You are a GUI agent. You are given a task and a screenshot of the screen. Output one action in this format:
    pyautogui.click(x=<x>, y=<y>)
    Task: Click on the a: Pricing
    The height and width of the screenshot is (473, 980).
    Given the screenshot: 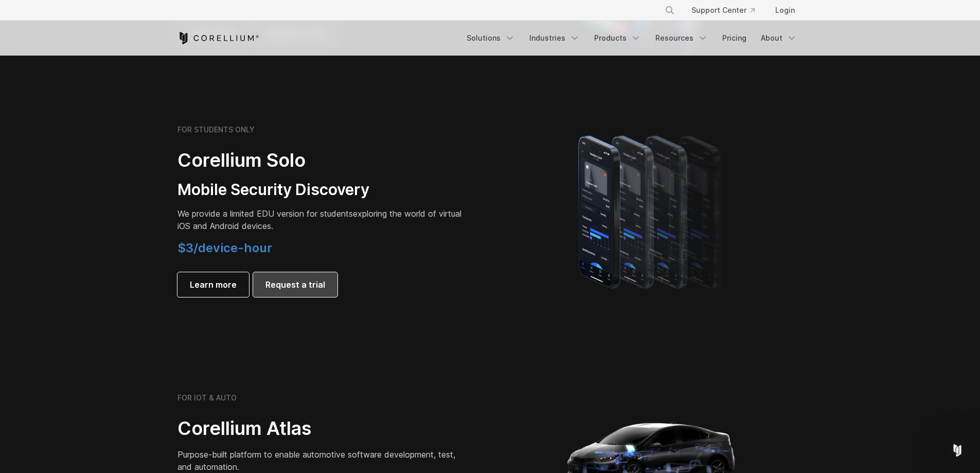 What is the action you would take?
    pyautogui.click(x=734, y=39)
    